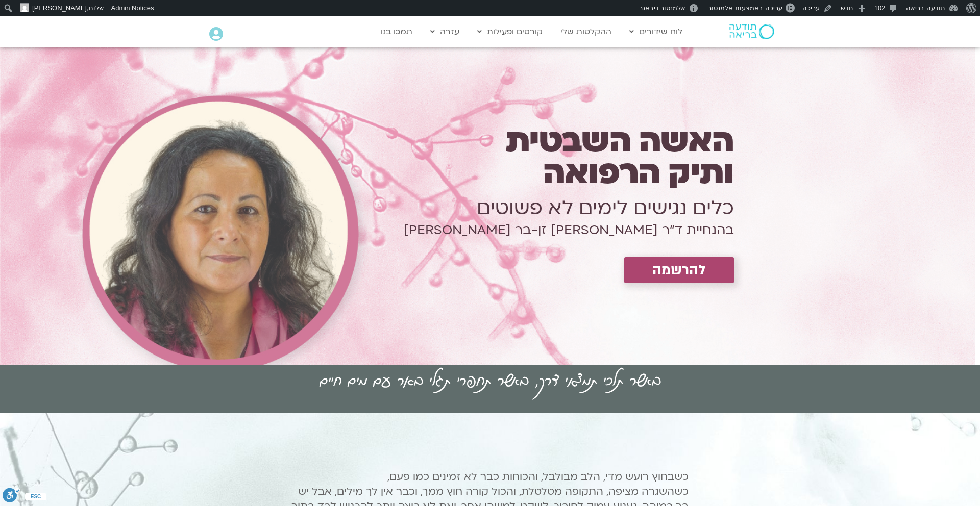  Describe the element at coordinates (679, 270) in the screenshot. I see `a: להרשמה` at that location.